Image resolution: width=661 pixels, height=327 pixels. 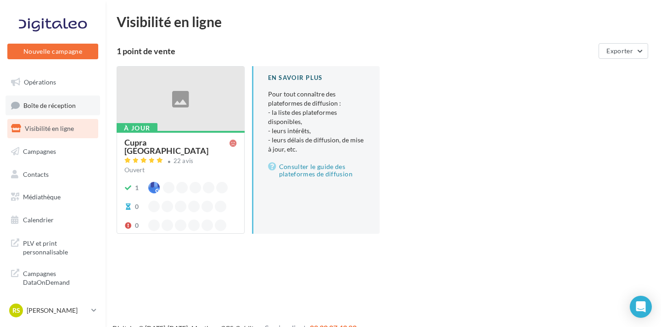 I want to click on span: Contacts, so click(x=36, y=174).